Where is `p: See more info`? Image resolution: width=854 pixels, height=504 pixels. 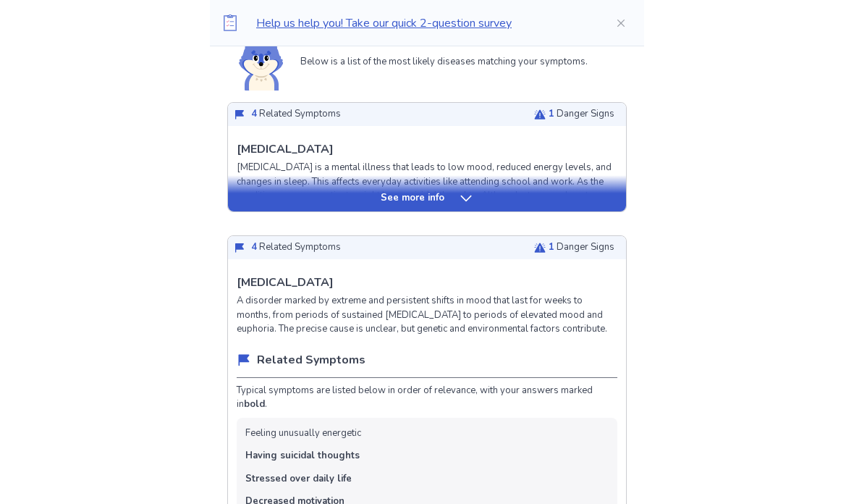 p: See more info is located at coordinates (413, 198).